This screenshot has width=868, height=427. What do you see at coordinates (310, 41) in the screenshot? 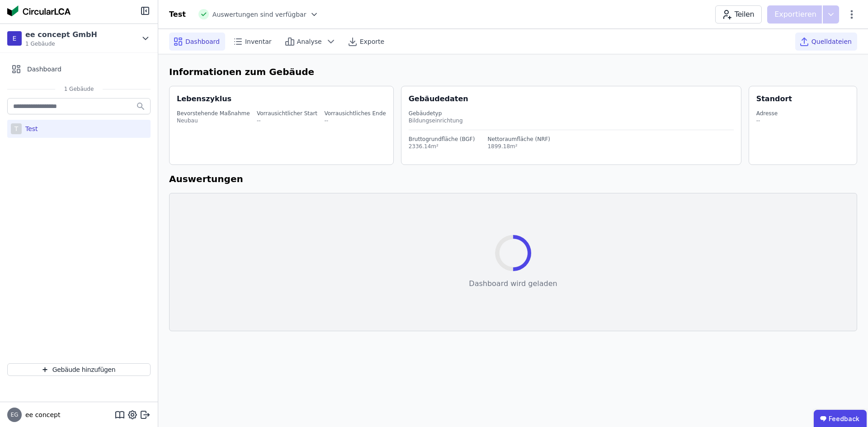
I see `span: Analyse` at bounding box center [310, 41].